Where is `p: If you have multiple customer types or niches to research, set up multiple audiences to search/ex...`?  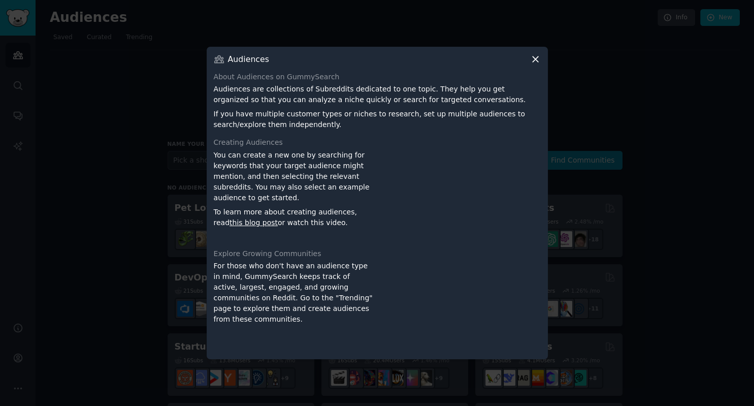 p: If you have multiple customer types or niches to research, set up multiple audiences to search/ex... is located at coordinates (377, 119).